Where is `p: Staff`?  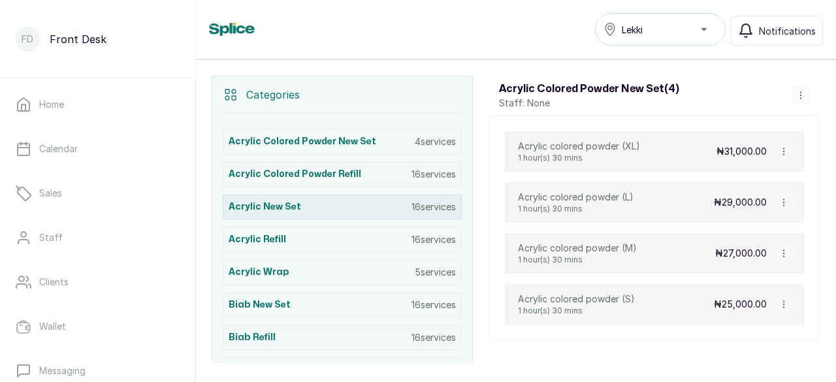 p: Staff is located at coordinates (51, 238).